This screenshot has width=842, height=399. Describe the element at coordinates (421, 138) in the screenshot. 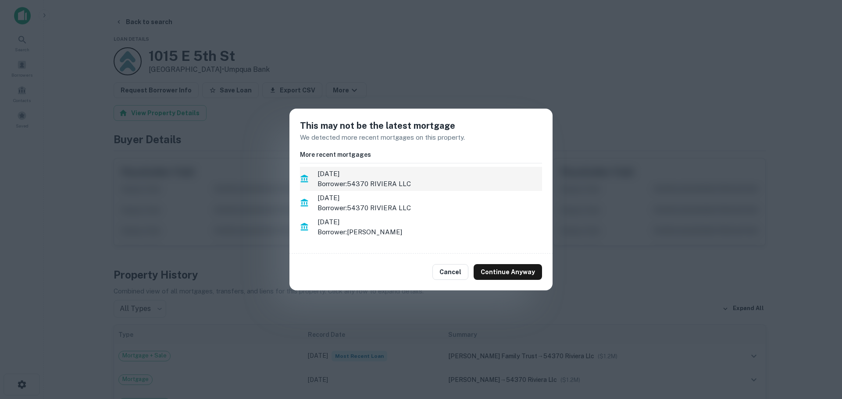

I see `p: We detected more recent mortgages on this property.` at that location.